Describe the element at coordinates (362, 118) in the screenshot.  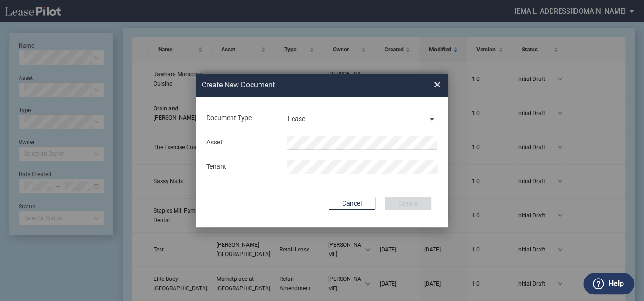
I see `md-select: Document Type: Lease` at that location.